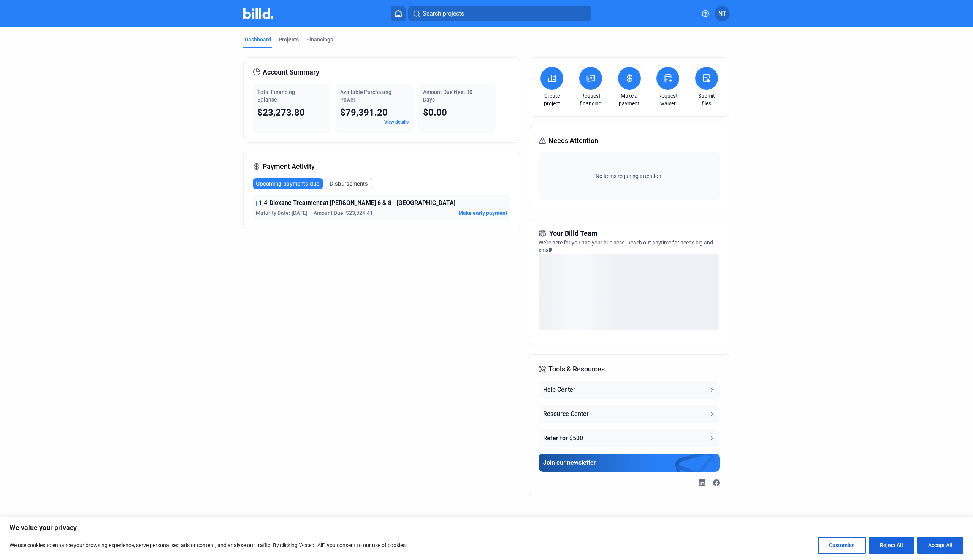  Describe the element at coordinates (629, 292) in the screenshot. I see `div: loading` at that location.